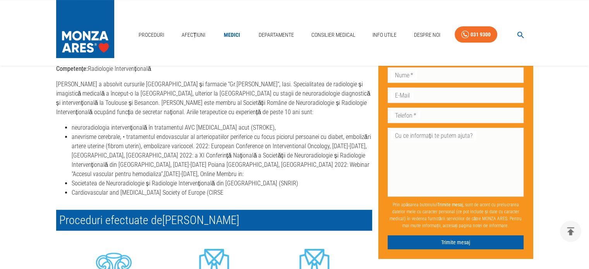 The height and width of the screenshot is (269, 589). I want to click on div: 031 9300, so click(480, 34).